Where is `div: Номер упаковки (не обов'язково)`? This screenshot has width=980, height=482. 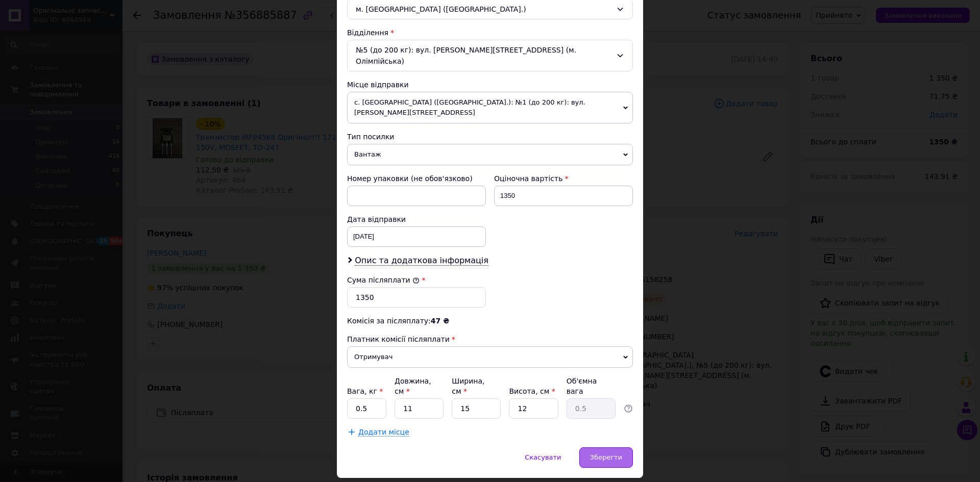 div: Номер упаковки (не обов'язково) is located at coordinates (417, 178).